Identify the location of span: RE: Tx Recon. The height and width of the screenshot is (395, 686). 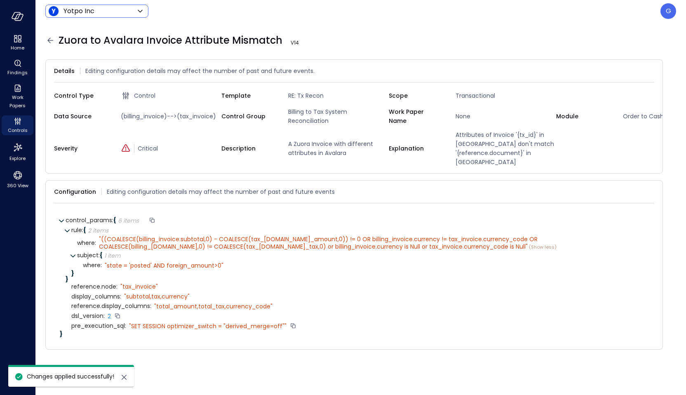
(337, 96).